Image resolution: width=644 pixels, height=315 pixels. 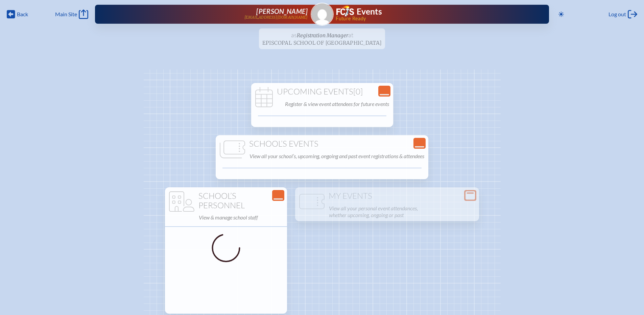 I want to click on h1: My Events, so click(x=387, y=196).